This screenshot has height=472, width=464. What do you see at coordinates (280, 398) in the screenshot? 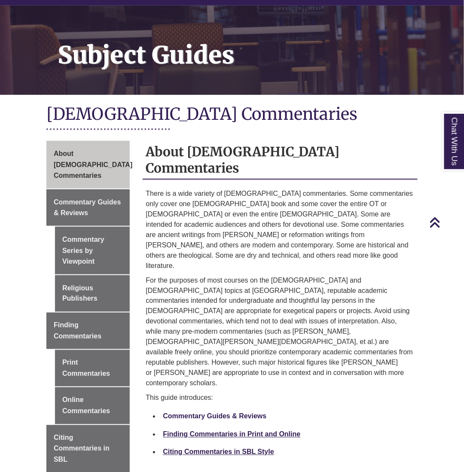
I see `p: This guide introduces:` at bounding box center [280, 398].